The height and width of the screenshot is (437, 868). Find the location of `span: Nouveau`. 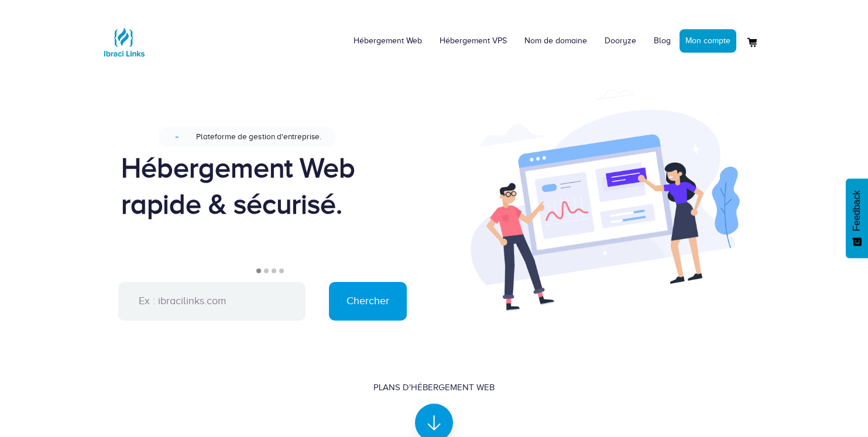

span: Nouveau is located at coordinates (176, 137).